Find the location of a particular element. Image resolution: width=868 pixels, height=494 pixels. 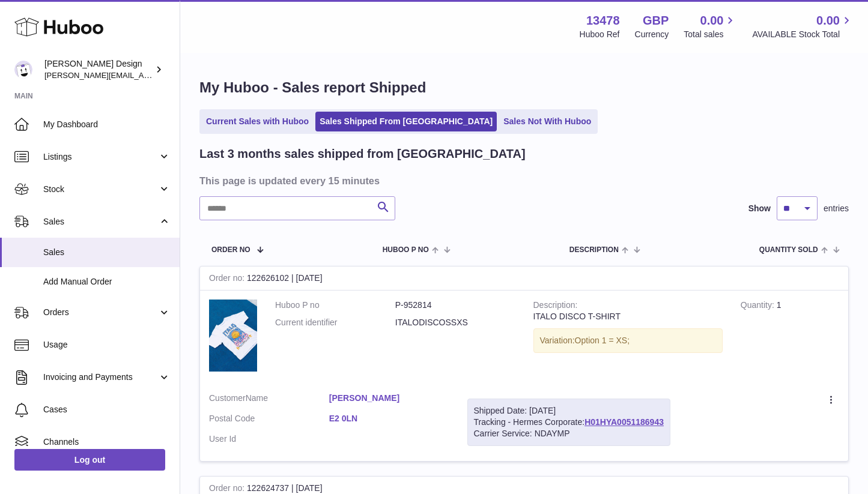

dt: Name is located at coordinates (269, 400).